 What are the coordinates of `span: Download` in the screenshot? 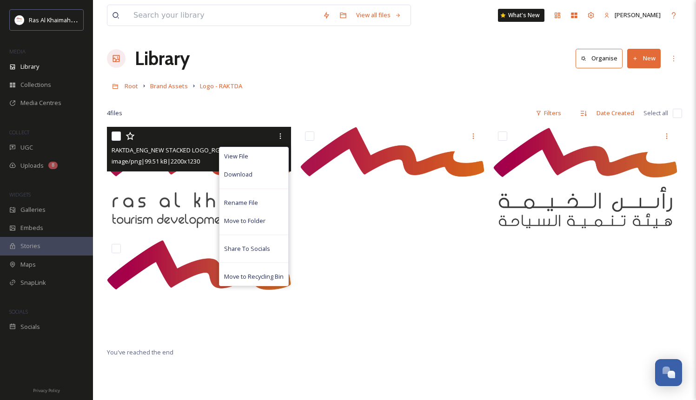 It's located at (238, 174).